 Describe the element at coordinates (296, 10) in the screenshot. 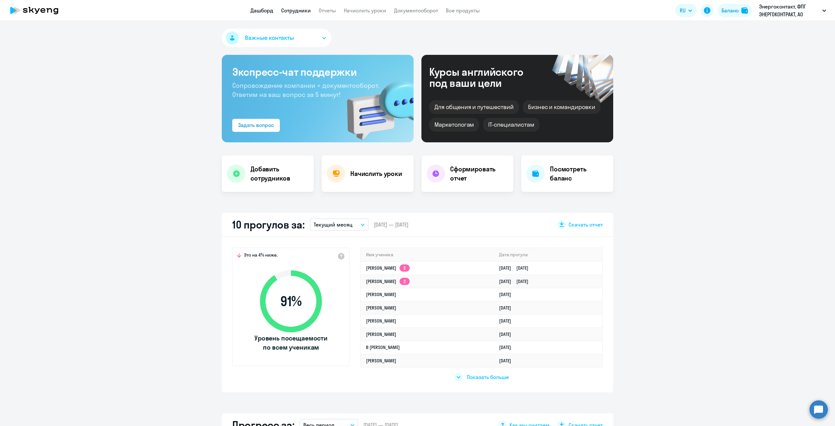

I see `a: Сотрудники` at that location.